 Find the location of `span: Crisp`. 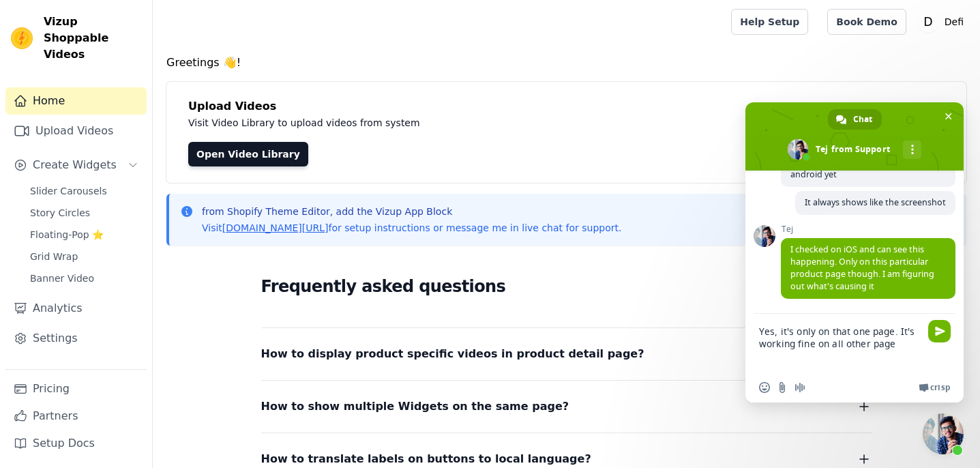

span: Crisp is located at coordinates (940, 388).